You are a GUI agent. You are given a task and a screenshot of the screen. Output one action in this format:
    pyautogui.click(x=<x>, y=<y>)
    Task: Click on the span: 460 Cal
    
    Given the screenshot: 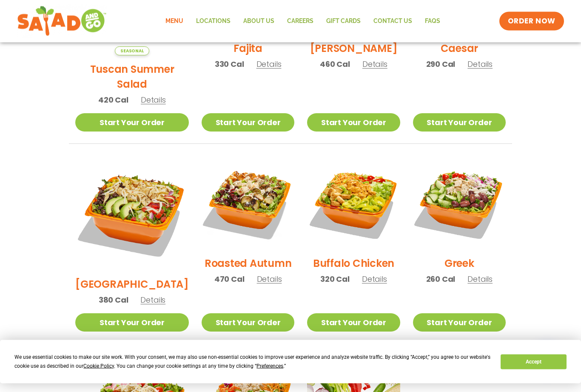 What is the action you would take?
    pyautogui.click(x=335, y=65)
    